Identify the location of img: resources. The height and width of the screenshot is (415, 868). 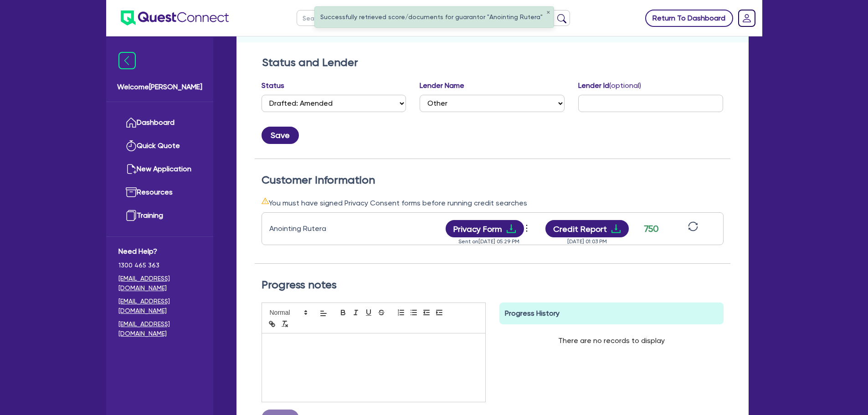
(131, 192).